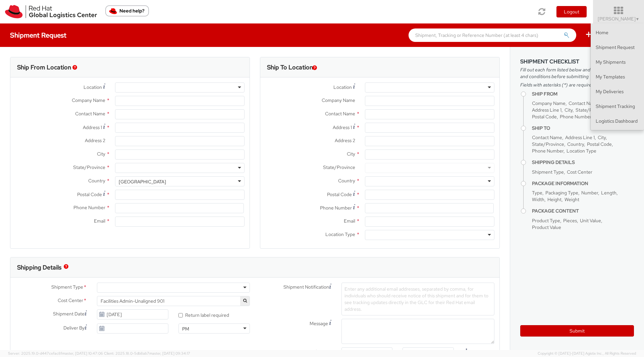 This screenshot has width=644, height=357. Describe the element at coordinates (69, 314) in the screenshot. I see `span: Shipment Date` at that location.